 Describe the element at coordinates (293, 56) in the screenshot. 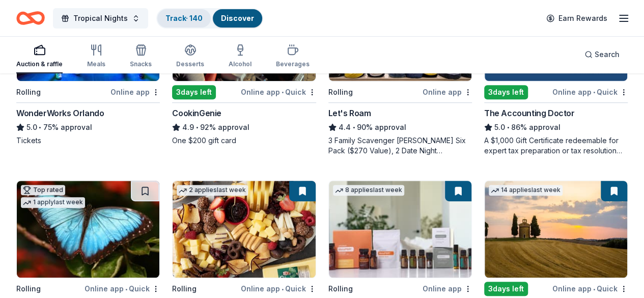

I see `button: Beverages` at that location.